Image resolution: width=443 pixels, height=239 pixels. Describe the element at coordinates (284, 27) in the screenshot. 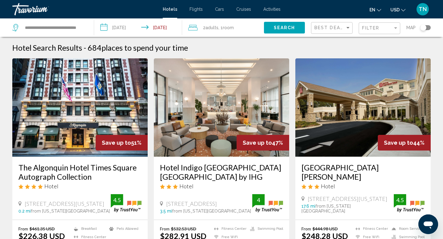

I see `button: Search` at that location.